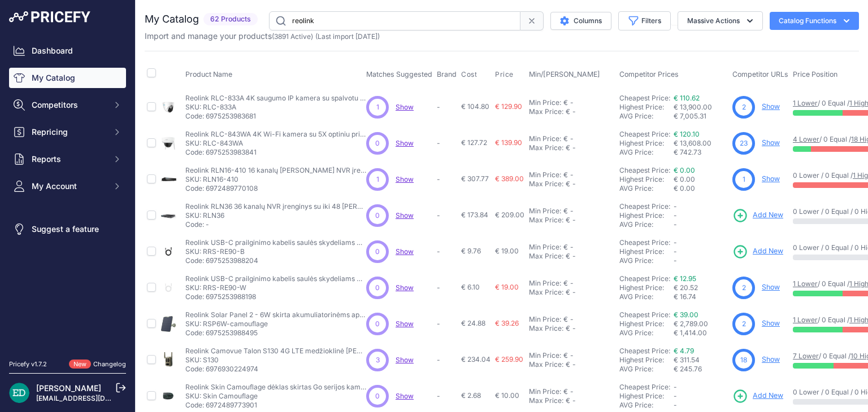 This screenshot has width=868, height=412. I want to click on div: € 1,414.00, so click(701, 333).